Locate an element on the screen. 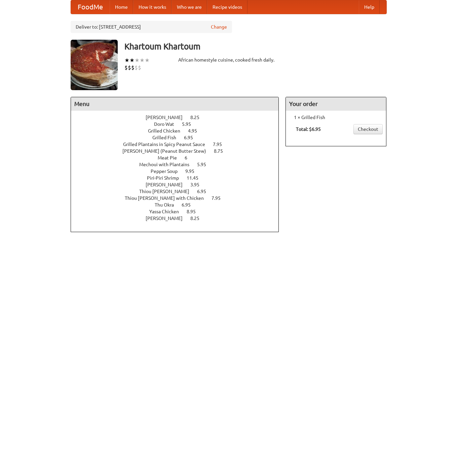 The image size is (457, 476). span: Grilled Fish is located at coordinates (167, 138).